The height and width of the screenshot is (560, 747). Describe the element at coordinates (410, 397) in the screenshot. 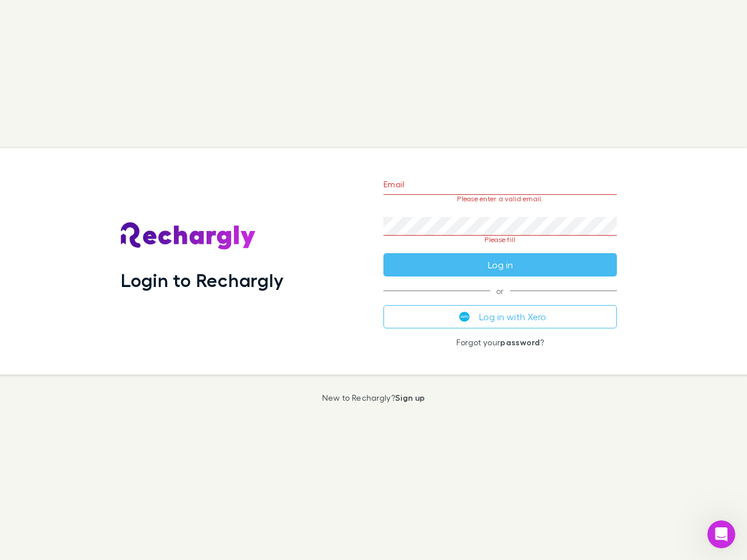

I see `a: Sign up` at that location.